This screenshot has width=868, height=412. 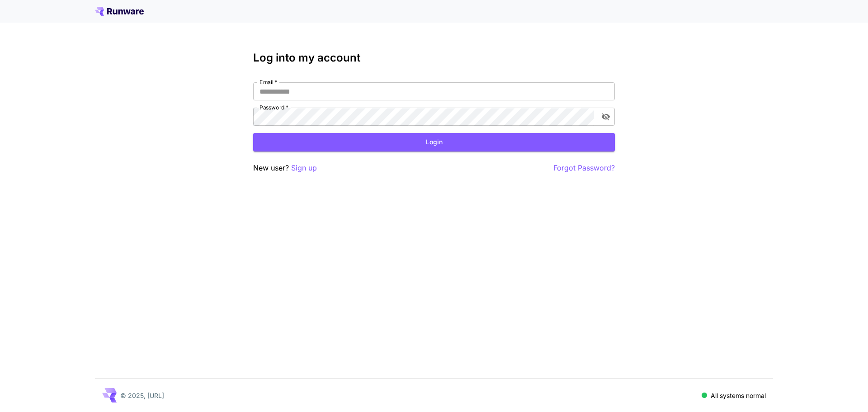 What do you see at coordinates (304, 168) in the screenshot?
I see `button: Sign up` at bounding box center [304, 168].